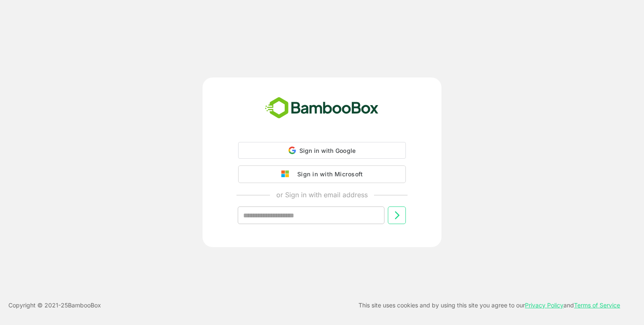 This screenshot has height=325, width=644. I want to click on div: Sign in with Google, so click(322, 151).